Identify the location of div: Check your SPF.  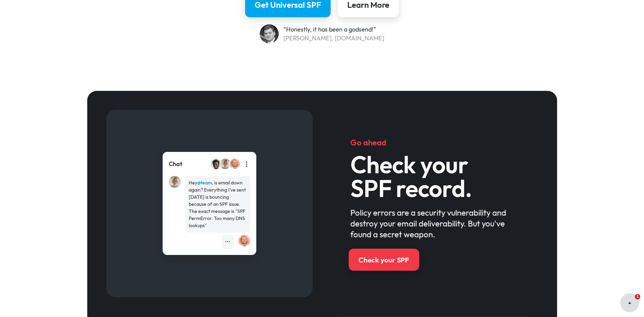
(384, 260).